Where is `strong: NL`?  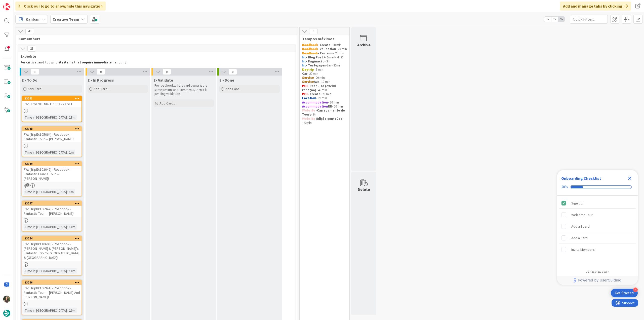 strong: NL is located at coordinates (304, 61).